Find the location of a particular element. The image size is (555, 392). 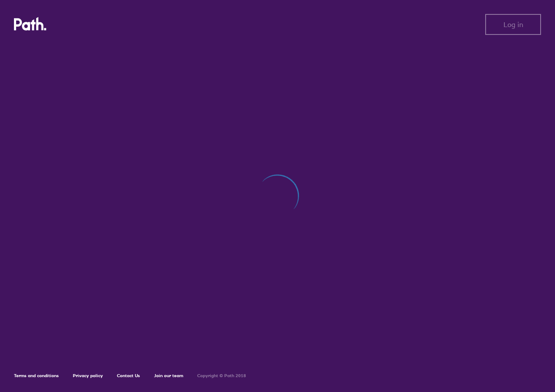

button: Log in is located at coordinates (513, 25).